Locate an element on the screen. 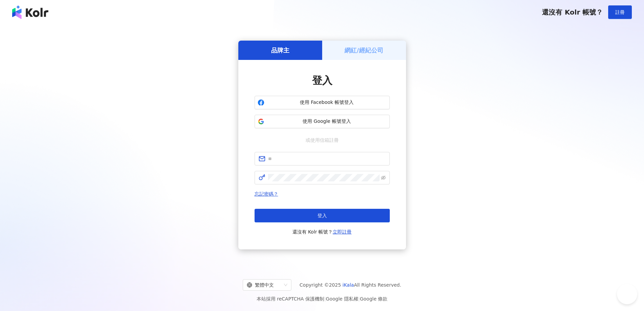  span: eye-invisible is located at coordinates (383, 178).